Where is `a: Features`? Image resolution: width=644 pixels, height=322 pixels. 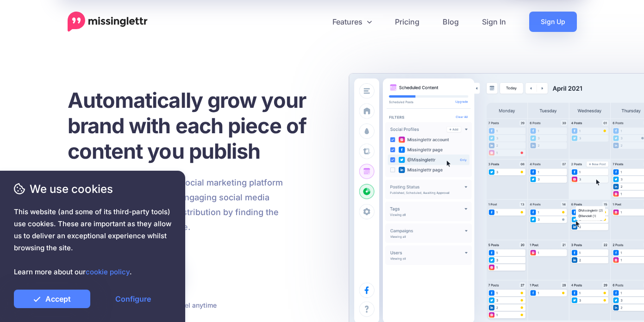 a: Features is located at coordinates (352, 22).